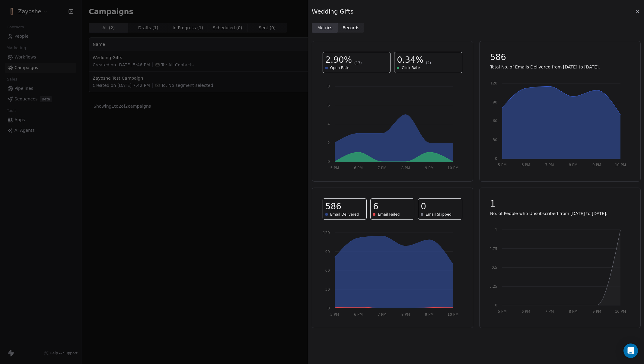 Image resolution: width=644 pixels, height=364 pixels. What do you see at coordinates (493, 204) in the screenshot?
I see `span: 1` at bounding box center [493, 204].